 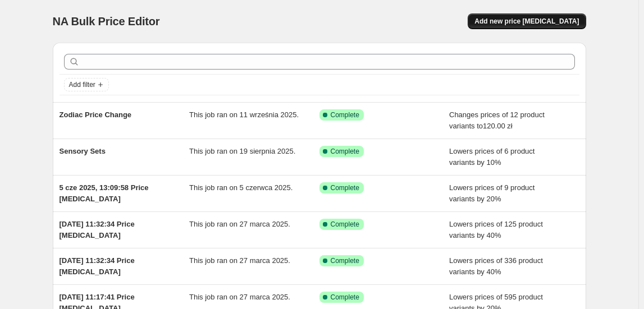 What do you see at coordinates (242, 151) in the screenshot?
I see `span: This job ran on 19 sierpnia 2025.` at bounding box center [242, 151].